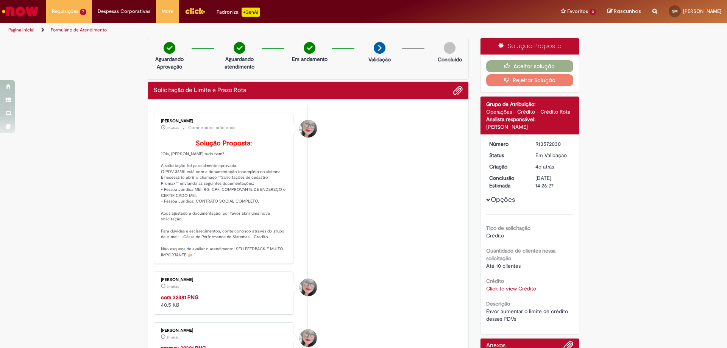 The image size is (727, 348). What do you see at coordinates (20, 11) in the screenshot?
I see `img: ServiceNow` at bounding box center [20, 11].